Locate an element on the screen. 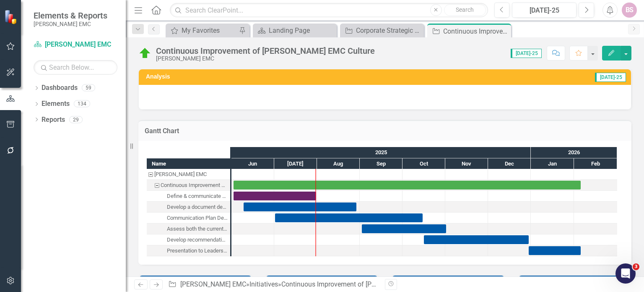 This screenshot has width=644, height=292. div: Jackson EMC is located at coordinates (188, 174).